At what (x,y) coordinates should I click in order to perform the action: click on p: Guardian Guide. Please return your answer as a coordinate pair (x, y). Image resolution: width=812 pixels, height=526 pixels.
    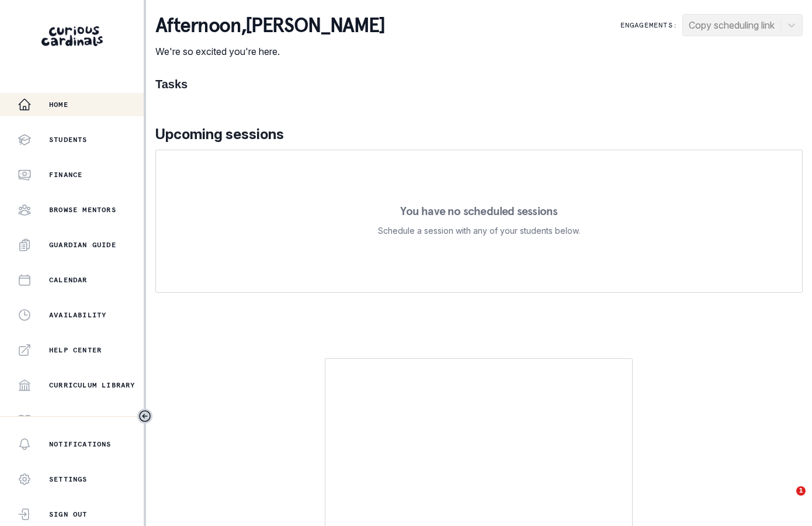
    Looking at the image, I should click on (82, 245).